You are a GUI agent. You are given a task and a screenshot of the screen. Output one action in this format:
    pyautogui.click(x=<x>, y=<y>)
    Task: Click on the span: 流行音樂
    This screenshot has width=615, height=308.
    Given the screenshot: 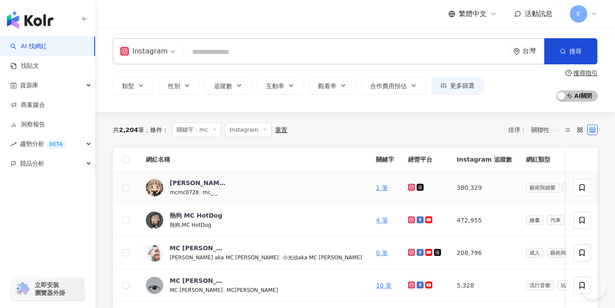 What is the action you would take?
    pyautogui.click(x=540, y=285)
    